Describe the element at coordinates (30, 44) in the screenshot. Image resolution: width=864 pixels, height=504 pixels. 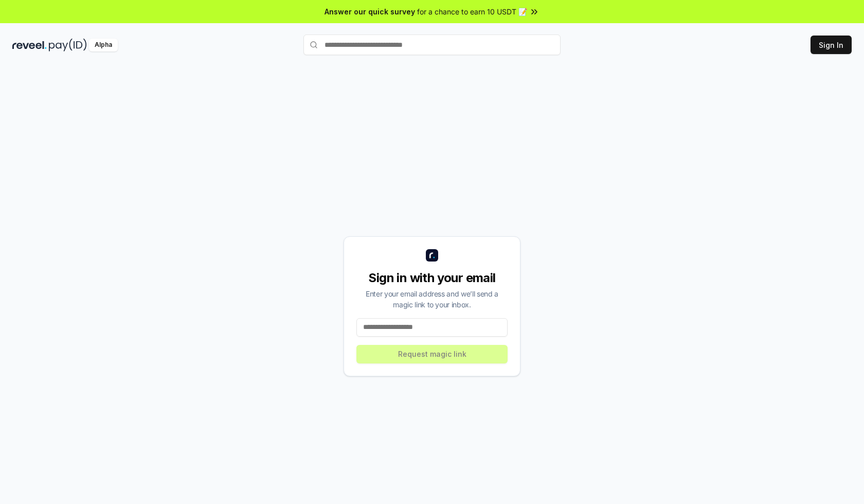
I see `img: reveel_dark` at that location.